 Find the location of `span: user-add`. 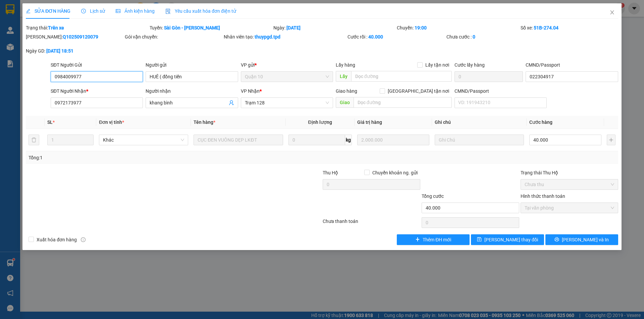

span: user-add is located at coordinates (231, 103).